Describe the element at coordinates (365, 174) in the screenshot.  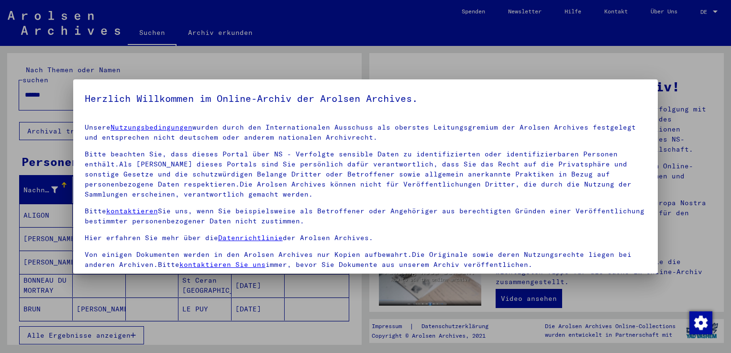
I see `p: Bitte beachten Sie, dass dieses Portal über NS - Verfolgte sensible Daten zu identifizierten oder...` at that location.